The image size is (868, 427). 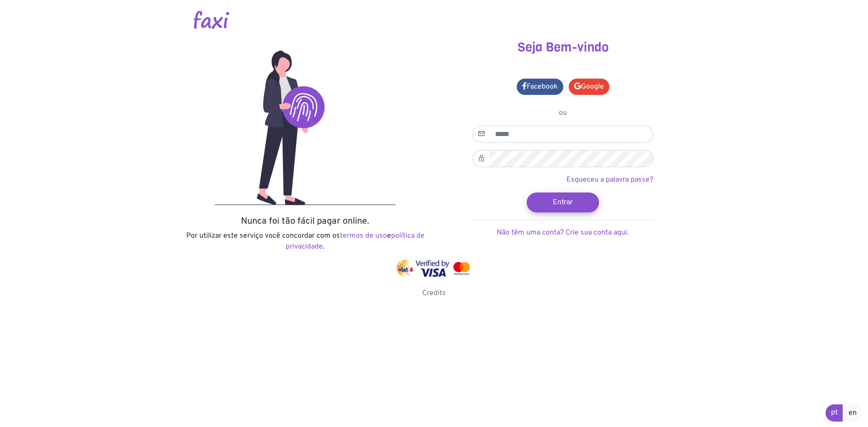 I want to click on button: Entrar, so click(x=563, y=203).